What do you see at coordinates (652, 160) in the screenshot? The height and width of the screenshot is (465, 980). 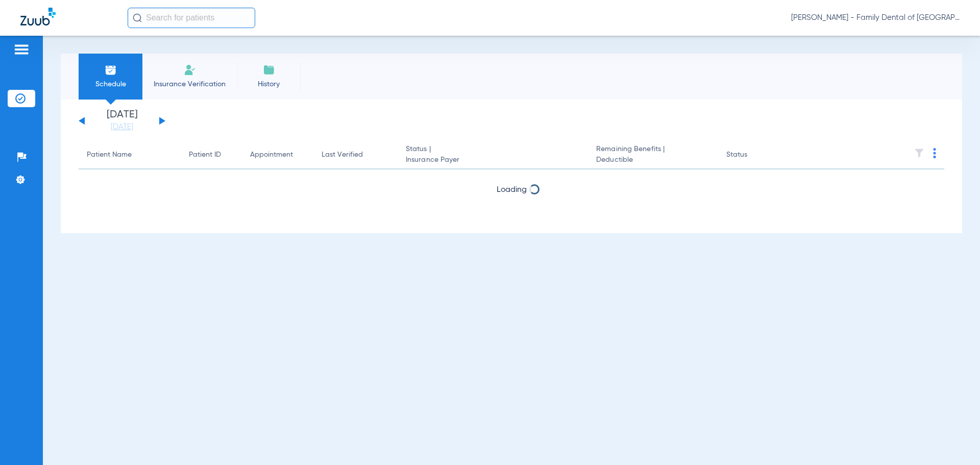 I see `span: Deductible` at bounding box center [652, 160].